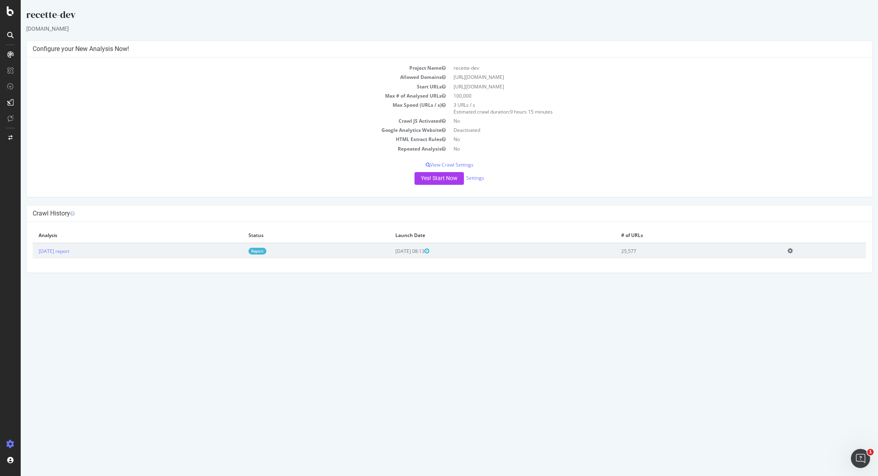 This screenshot has height=476, width=878. Describe the element at coordinates (220, 108) in the screenshot. I see `td: Max Speed (URLs / s)` at that location.